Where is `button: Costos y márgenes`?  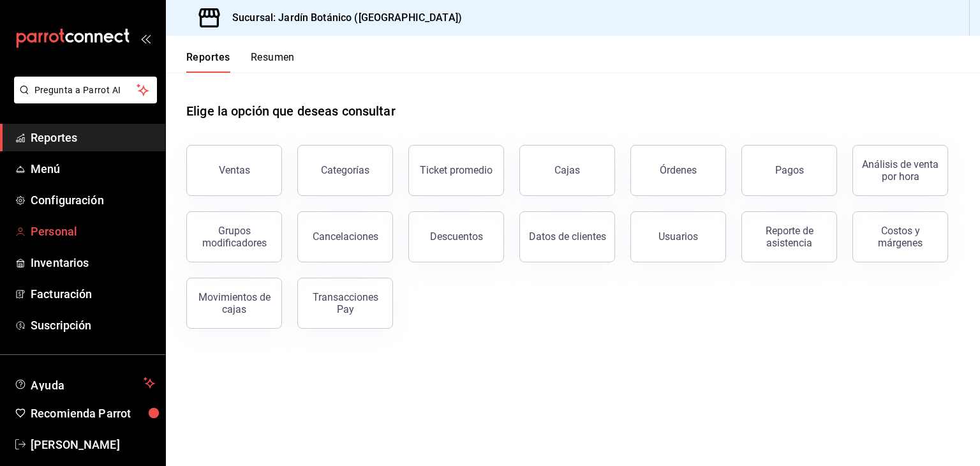 button: Costos y márgenes is located at coordinates (900, 237).